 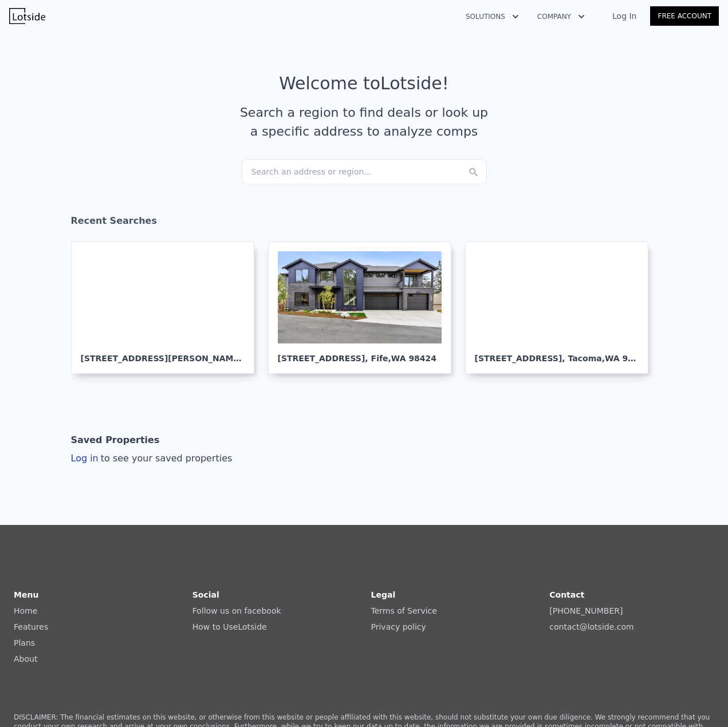 I want to click on span: to see your saved properties, so click(x=166, y=458).